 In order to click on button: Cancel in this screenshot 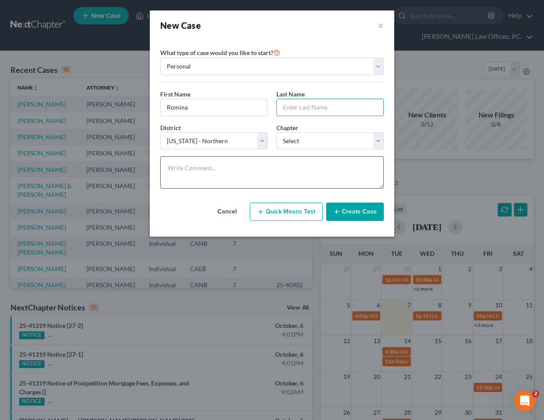, I will do `click(227, 212)`.